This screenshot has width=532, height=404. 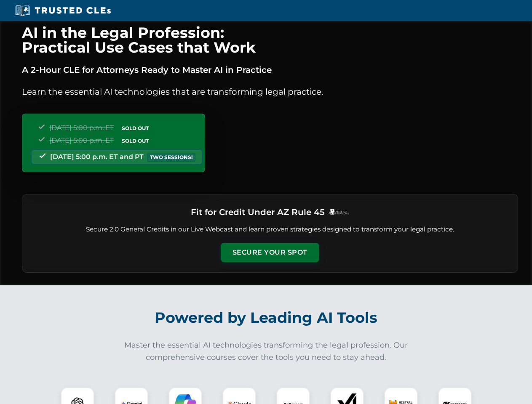 I want to click on p: Learn the essential AI technologies that are transforming legal practice., so click(x=270, y=92).